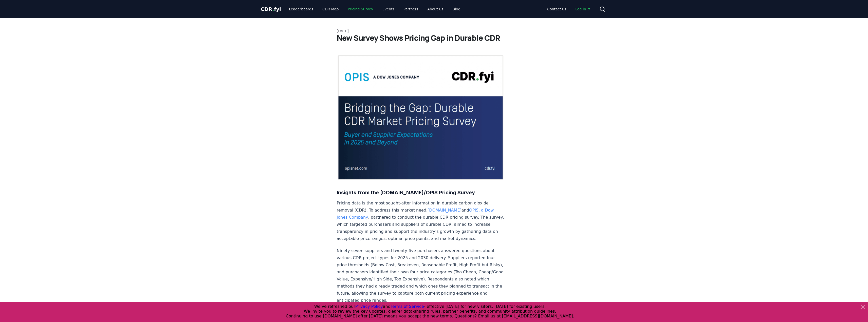 This screenshot has height=322, width=868. What do you see at coordinates (271, 9) in the screenshot?
I see `a: CDR.fyi` at bounding box center [271, 9].